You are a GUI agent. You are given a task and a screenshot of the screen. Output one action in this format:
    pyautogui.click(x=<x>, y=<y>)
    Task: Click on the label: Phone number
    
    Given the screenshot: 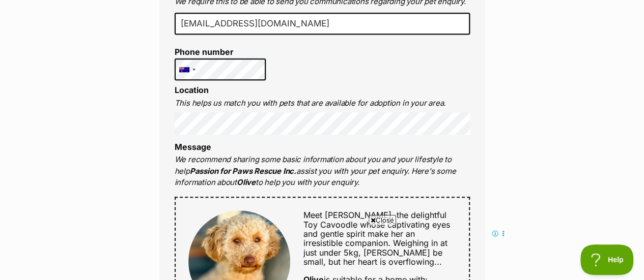 What is the action you would take?
    pyautogui.click(x=221, y=52)
    